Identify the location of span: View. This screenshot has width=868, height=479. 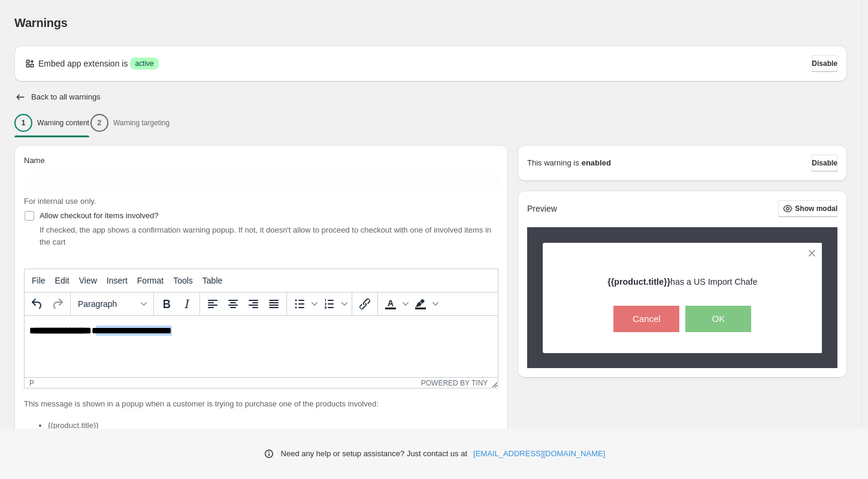
(88, 281).